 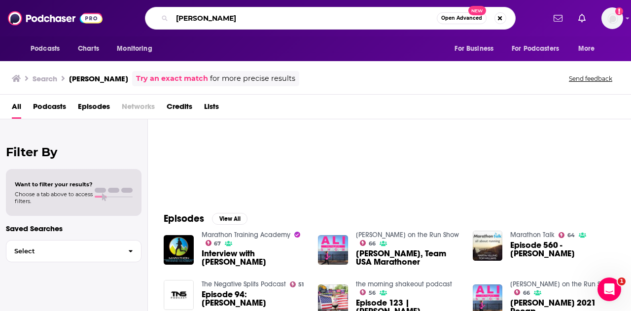 What do you see at coordinates (179, 108) in the screenshot?
I see `a: Credits` at bounding box center [179, 108].